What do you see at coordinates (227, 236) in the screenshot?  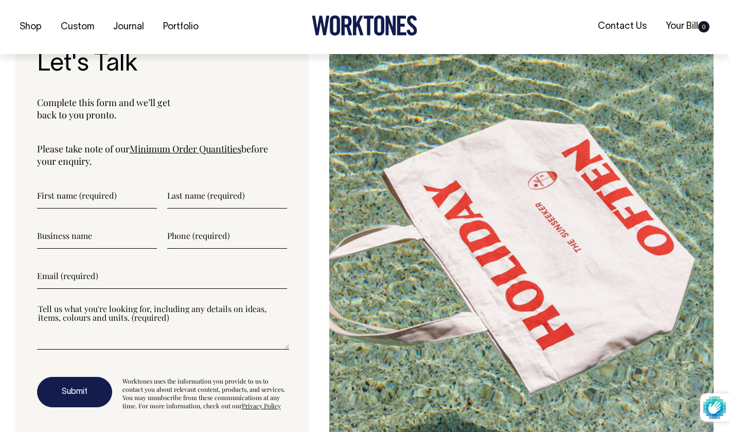 I see `input: Phone (required)` at bounding box center [227, 236].